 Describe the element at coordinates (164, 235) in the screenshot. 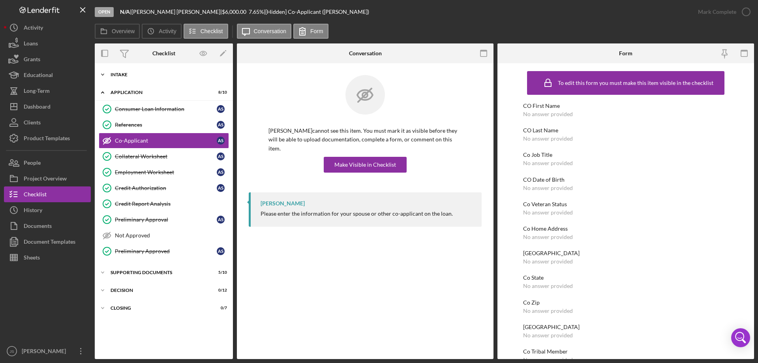

I see `a: Not Approved` at that location.